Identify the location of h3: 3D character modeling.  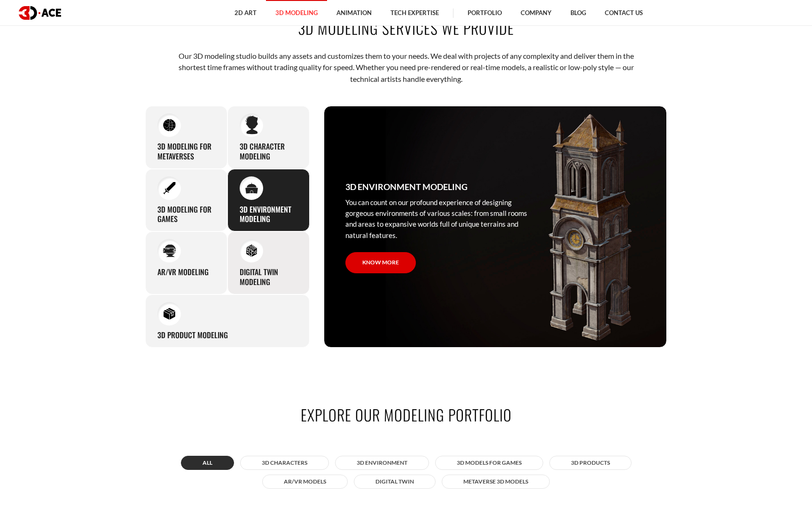
(268, 151).